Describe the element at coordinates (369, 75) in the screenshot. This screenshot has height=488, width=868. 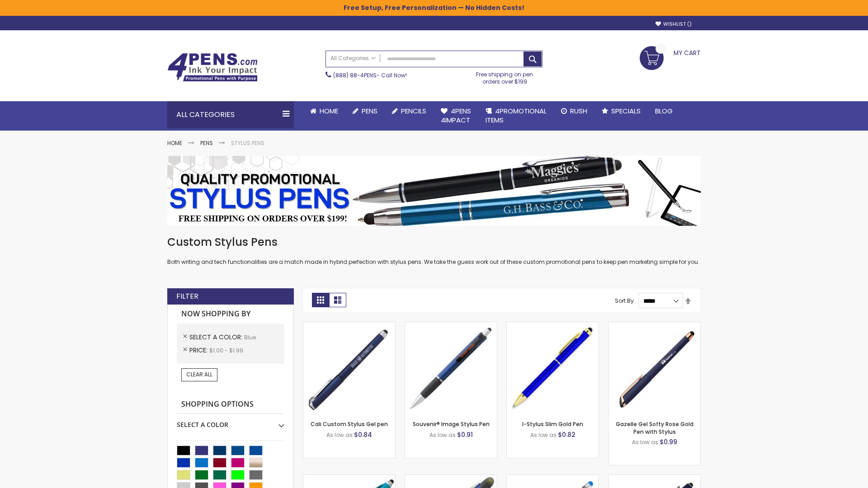
I see `span: - Call Now!` at that location.